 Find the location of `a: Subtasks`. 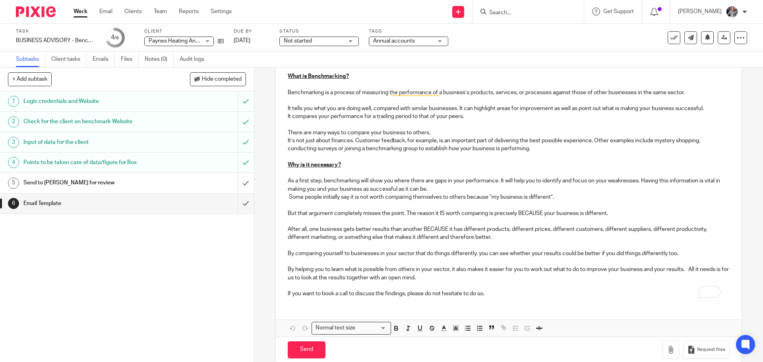

a: Subtasks is located at coordinates (31, 59).